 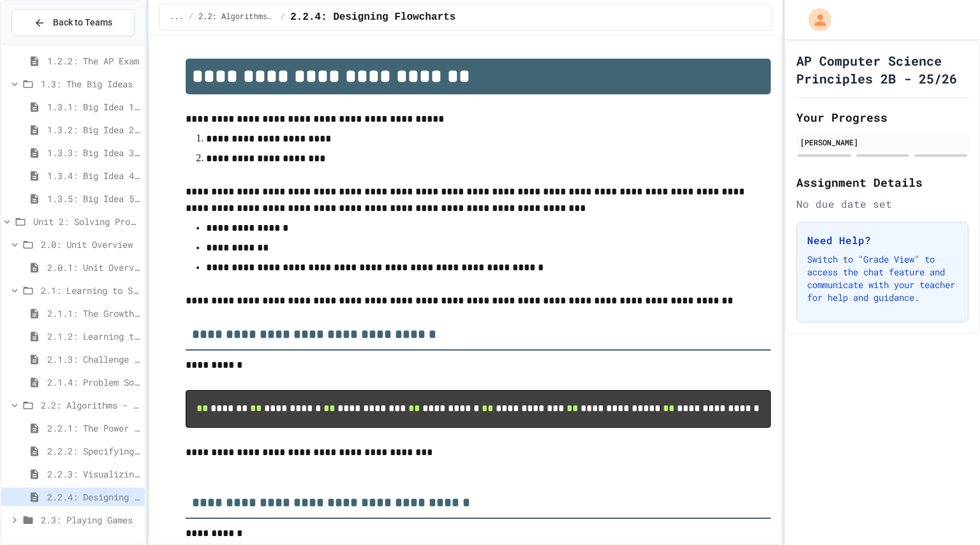 I want to click on span: 2.2.3: Visualizing Logic with Flowcharts, so click(x=93, y=474).